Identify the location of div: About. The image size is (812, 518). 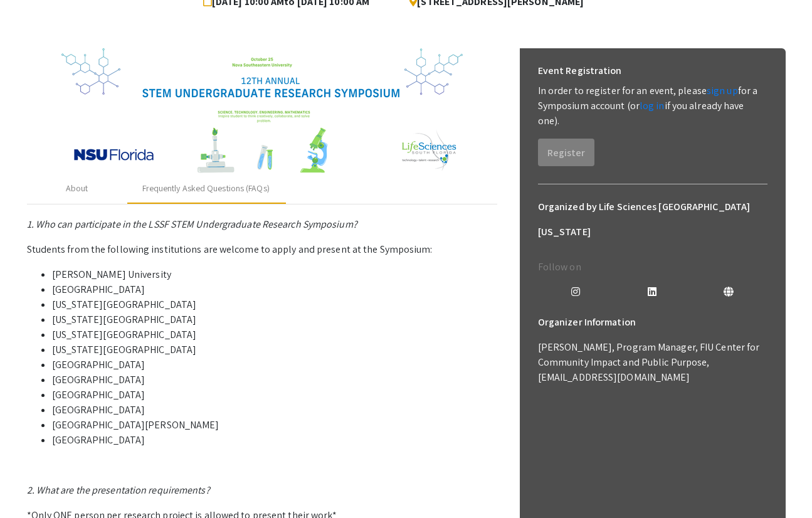
(77, 188).